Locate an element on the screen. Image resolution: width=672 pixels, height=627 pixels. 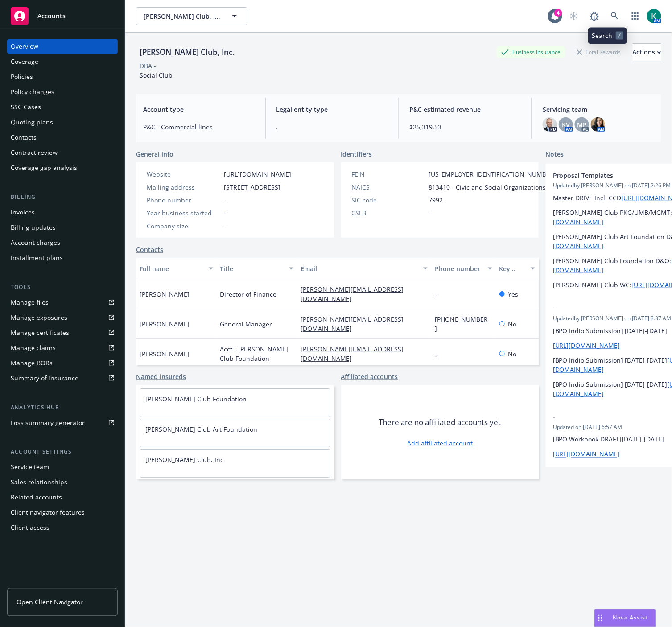
span: P&C - Commercial lines is located at coordinates (199, 127).